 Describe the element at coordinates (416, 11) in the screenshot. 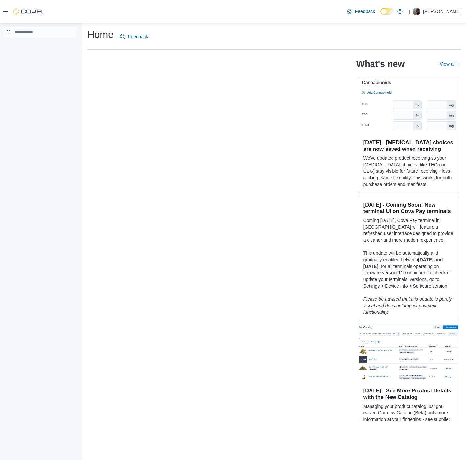

I see `div: Chris Clay` at that location.